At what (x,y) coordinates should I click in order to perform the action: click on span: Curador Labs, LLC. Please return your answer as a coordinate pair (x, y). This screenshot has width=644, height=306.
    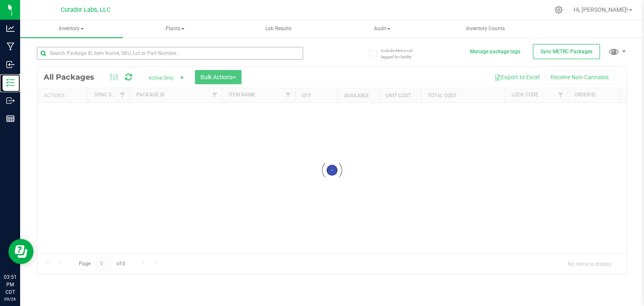
    Looking at the image, I should click on (85, 9).